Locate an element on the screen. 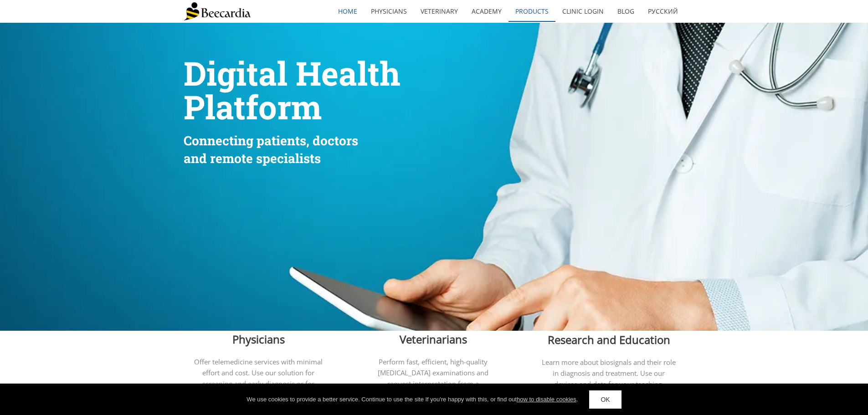 Image resolution: width=868 pixels, height=415 pixels. span: Research and Education is located at coordinates (609, 339).